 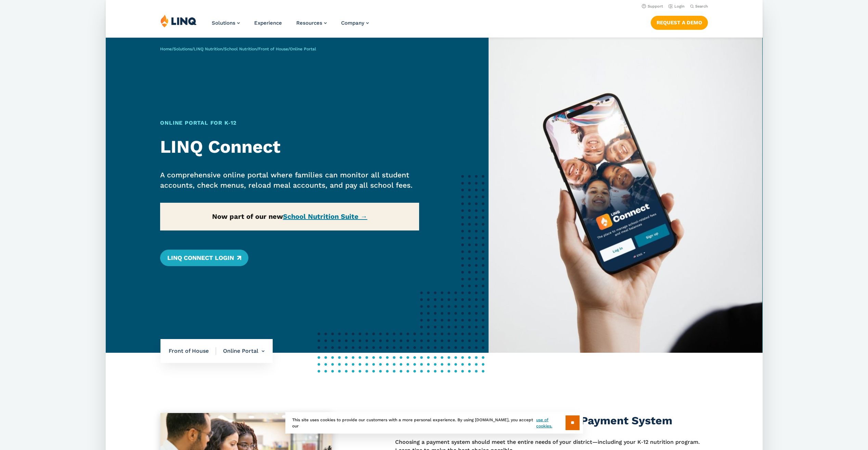 I want to click on a: School Nutrition Suite →, so click(x=325, y=217).